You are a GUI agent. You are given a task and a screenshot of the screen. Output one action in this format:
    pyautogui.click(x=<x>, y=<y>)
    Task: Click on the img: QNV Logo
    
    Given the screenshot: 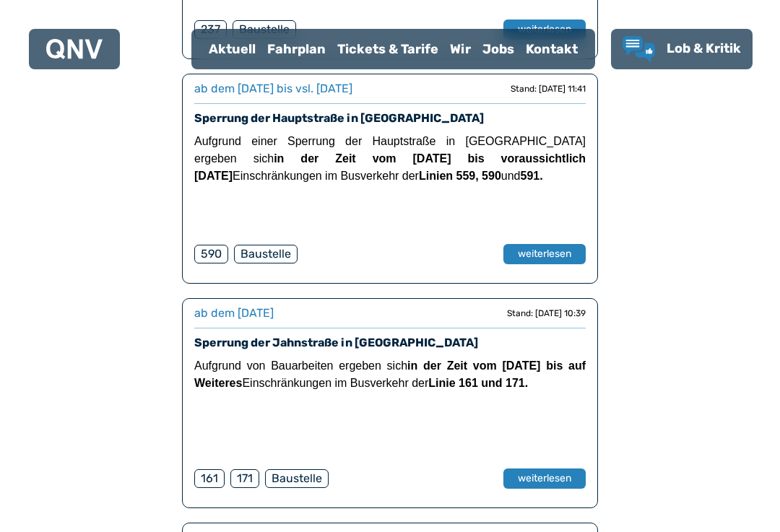 What is the action you would take?
    pyautogui.click(x=74, y=49)
    